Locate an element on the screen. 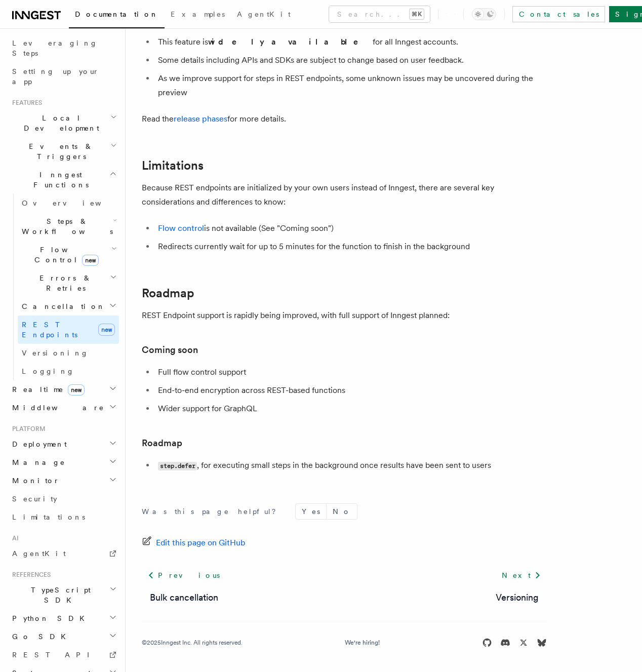  span: Flow Control is located at coordinates (64, 255).